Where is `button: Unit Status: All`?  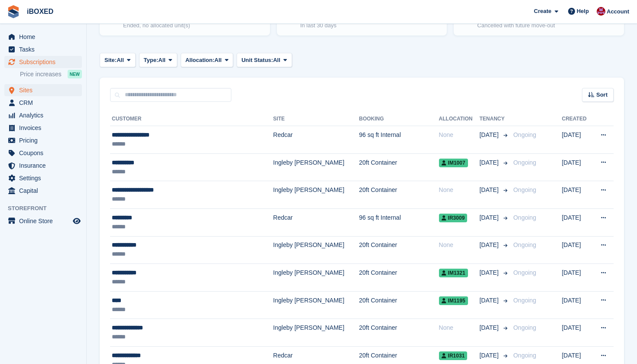 button: Unit Status: All is located at coordinates (264, 60).